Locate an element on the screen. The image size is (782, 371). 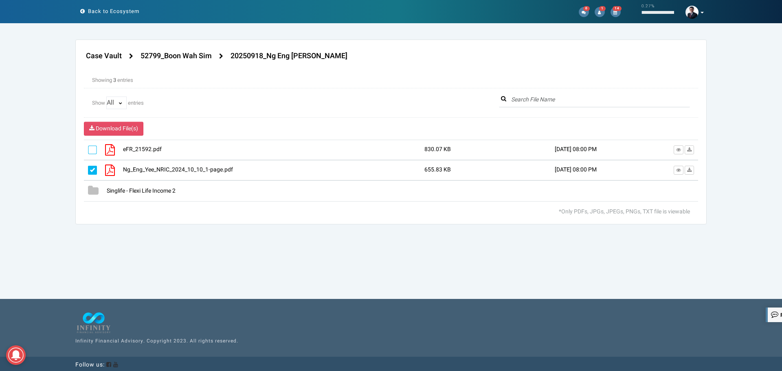
span: 3 is located at coordinates (114, 80).